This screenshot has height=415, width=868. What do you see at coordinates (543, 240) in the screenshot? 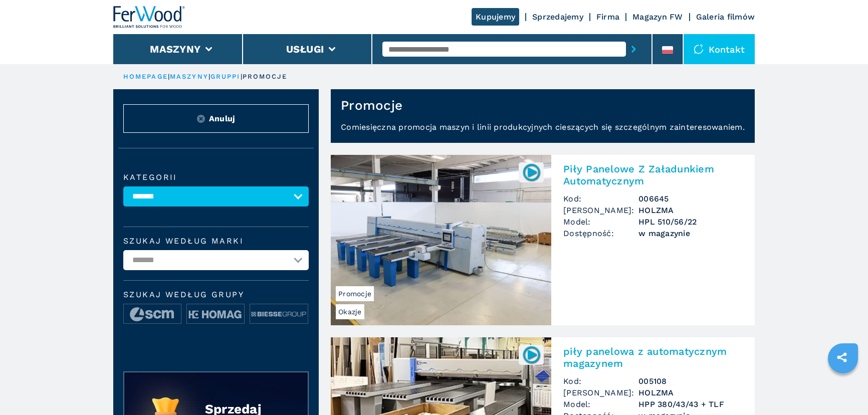
I see `a: Piły Panelowe Z Załadunkiem Automatycznym HOLZMA HPL 510/56/22OkazjePromocje006645Piły Panelowe Z...` at bounding box center [543, 240].